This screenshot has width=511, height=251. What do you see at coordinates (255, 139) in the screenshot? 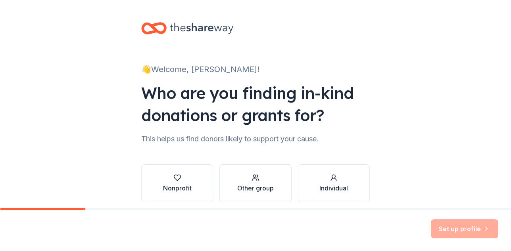
I see `div: This helps us find donors likely to support your cause.` at bounding box center [255, 139].